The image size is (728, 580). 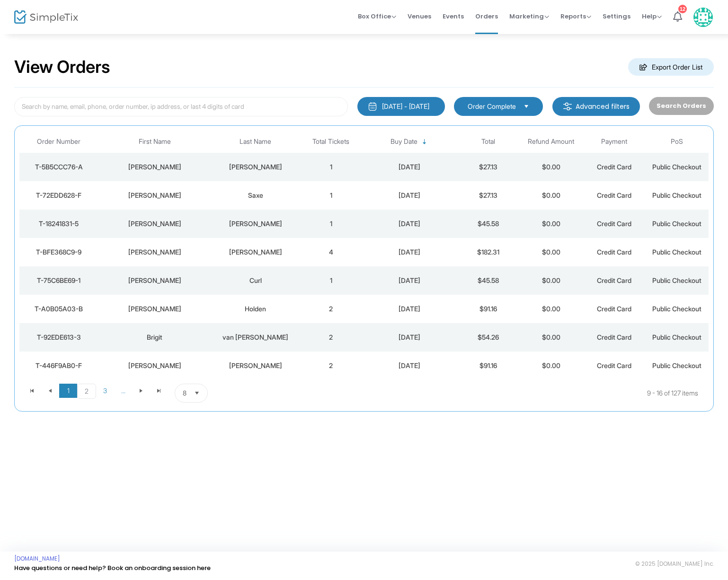 What do you see at coordinates (551, 141) in the screenshot?
I see `th: Refund Amount` at bounding box center [551, 141].